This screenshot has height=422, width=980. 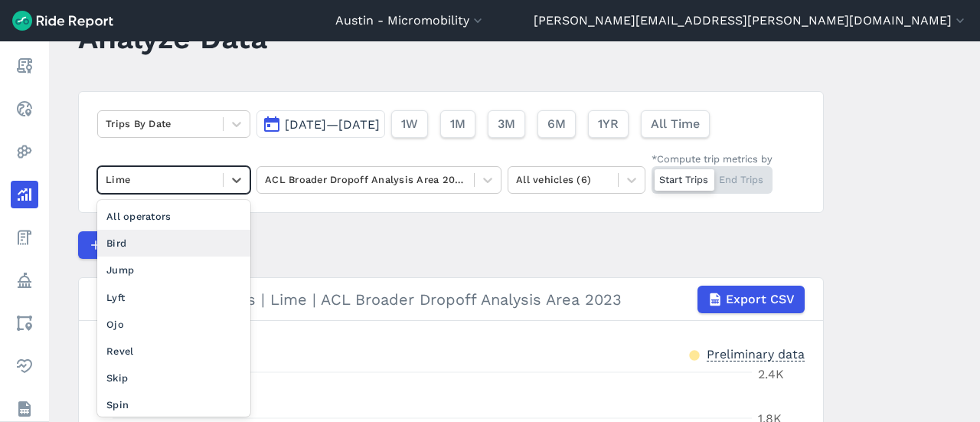 What do you see at coordinates (557, 124) in the screenshot?
I see `button: 6M` at bounding box center [557, 124].